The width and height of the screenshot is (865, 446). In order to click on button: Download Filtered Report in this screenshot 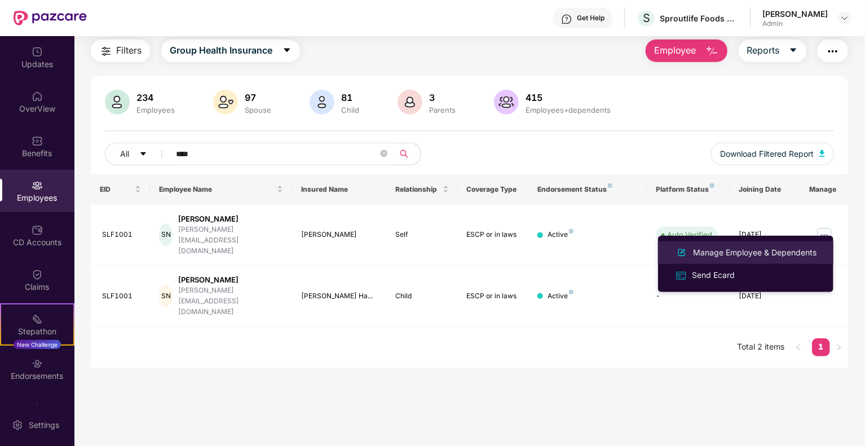, I will do `click(772, 154)`.